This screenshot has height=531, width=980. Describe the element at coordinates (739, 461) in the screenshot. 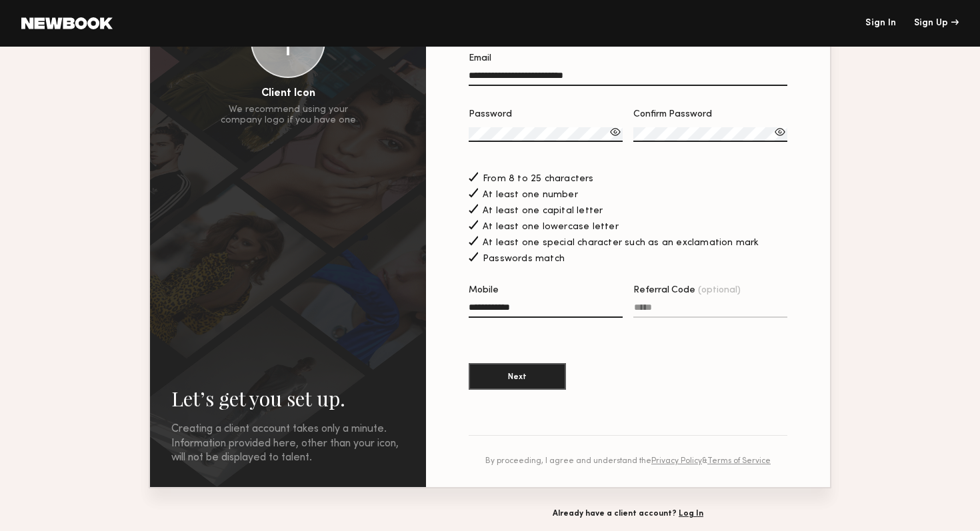

I see `a: Terms of Service` at that location.